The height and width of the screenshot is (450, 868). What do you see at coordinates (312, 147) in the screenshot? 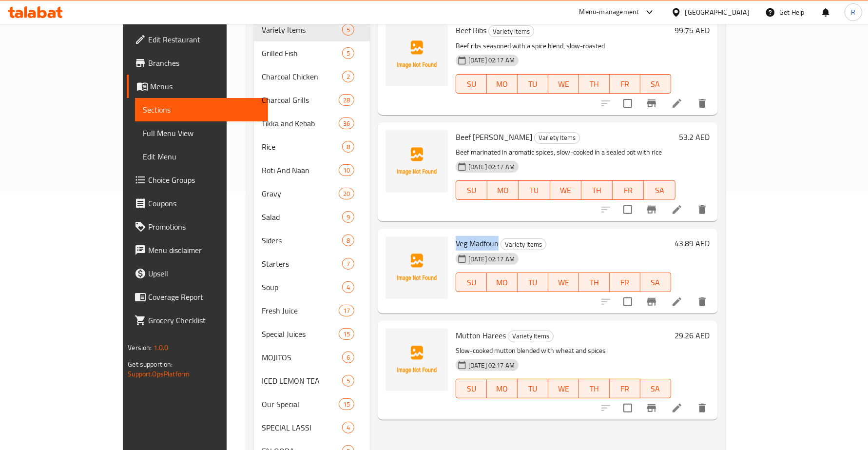
I see `div: Rice8` at bounding box center [312, 147].